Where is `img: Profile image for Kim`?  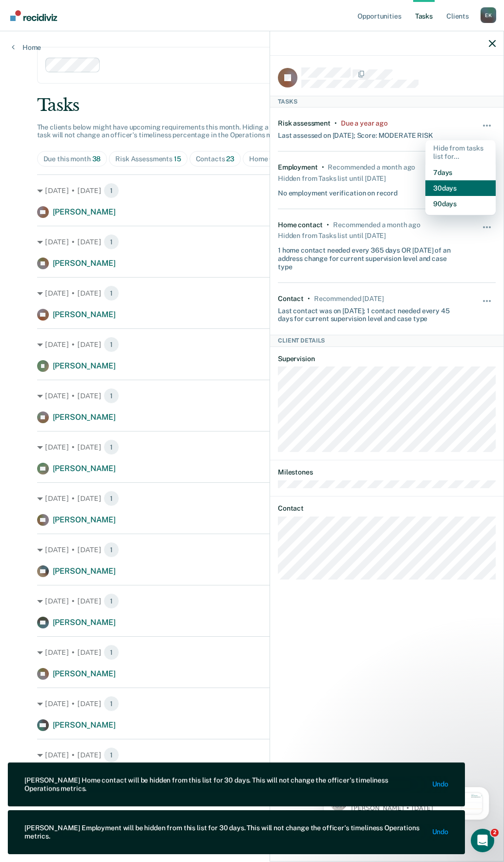
img: Profile image for Kim is located at coordinates (30, 36).